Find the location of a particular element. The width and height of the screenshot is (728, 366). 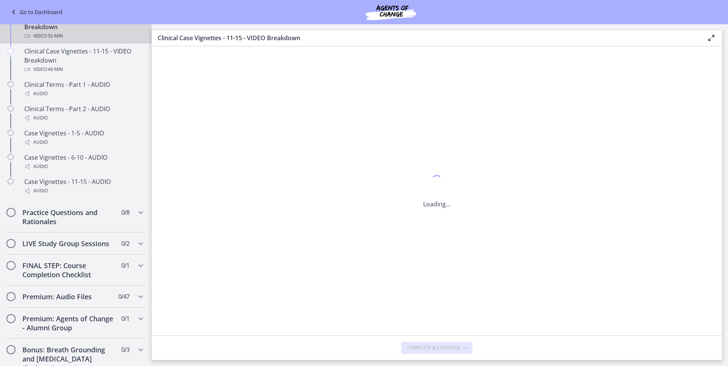

p: Loading... is located at coordinates (437, 204).